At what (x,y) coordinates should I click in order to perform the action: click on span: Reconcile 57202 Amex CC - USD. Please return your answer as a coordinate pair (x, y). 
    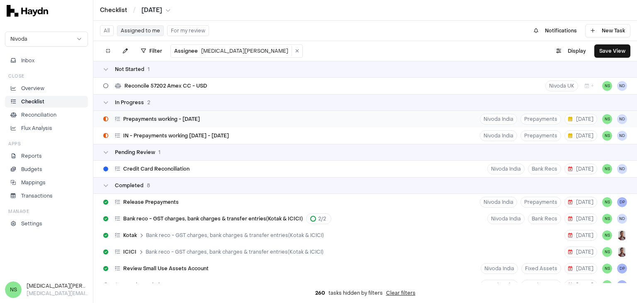
    Looking at the image, I should click on (165, 86).